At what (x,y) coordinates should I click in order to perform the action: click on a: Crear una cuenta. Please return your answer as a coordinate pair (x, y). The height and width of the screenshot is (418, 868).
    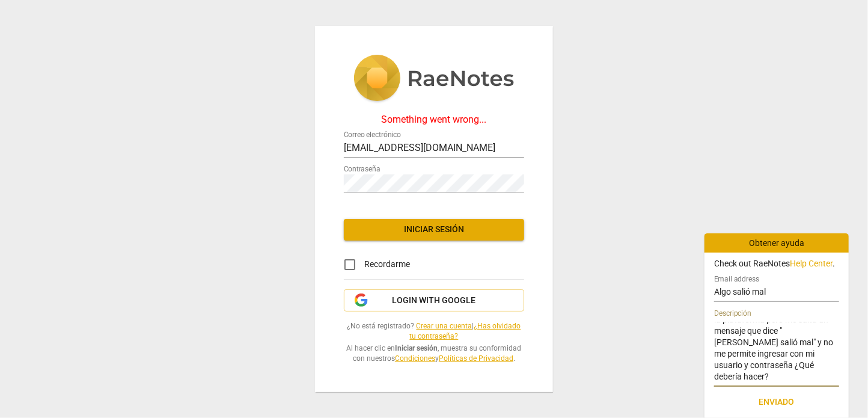
    Looking at the image, I should click on (444, 326).